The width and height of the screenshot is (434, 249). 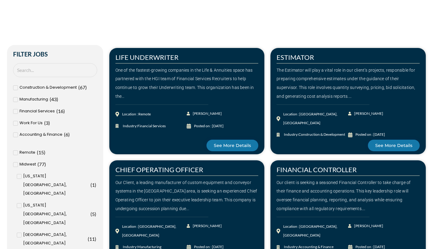 I want to click on div: Location : Remote, so click(x=136, y=114).